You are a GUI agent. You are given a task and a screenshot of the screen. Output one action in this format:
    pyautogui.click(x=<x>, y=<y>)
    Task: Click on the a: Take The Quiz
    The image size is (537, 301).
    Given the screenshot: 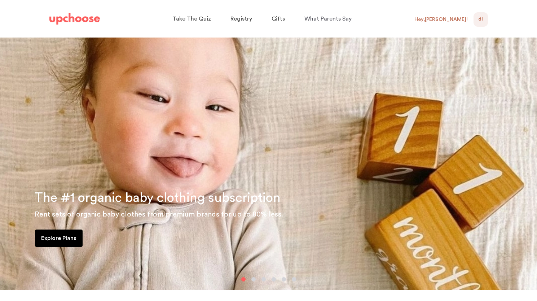 What is the action you would take?
    pyautogui.click(x=193, y=19)
    